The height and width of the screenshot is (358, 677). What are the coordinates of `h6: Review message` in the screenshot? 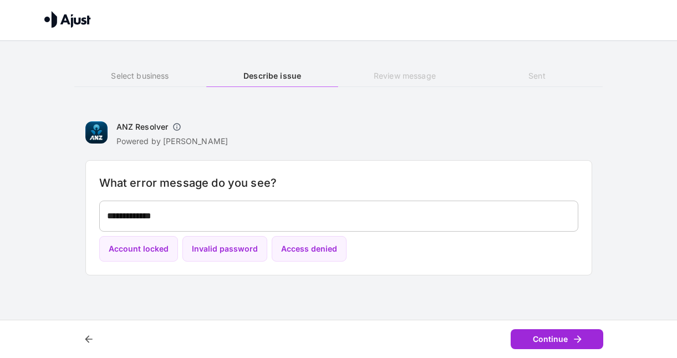 It's located at (405, 76).